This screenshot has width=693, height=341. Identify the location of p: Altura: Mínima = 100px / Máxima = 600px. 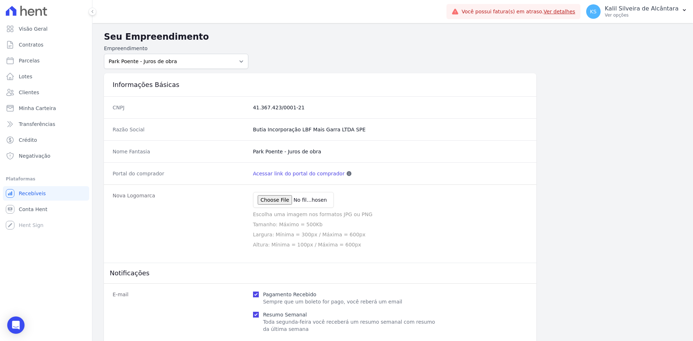
(390, 245).